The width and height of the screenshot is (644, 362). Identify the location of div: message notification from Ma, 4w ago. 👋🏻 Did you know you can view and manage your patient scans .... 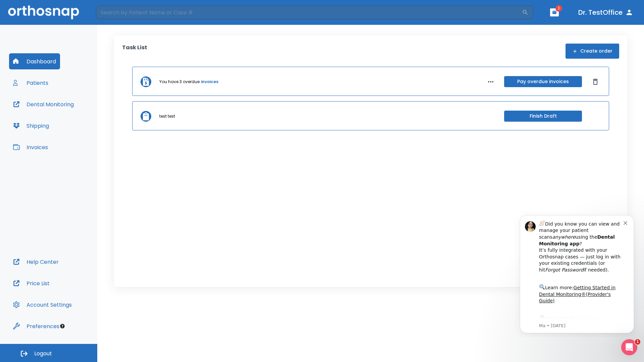
(67, 65).